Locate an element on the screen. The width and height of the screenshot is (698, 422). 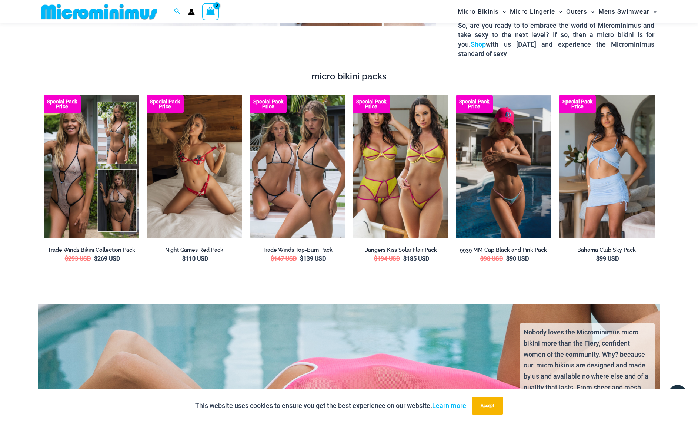
a: Night Games Red Pack is located at coordinates (194, 250).